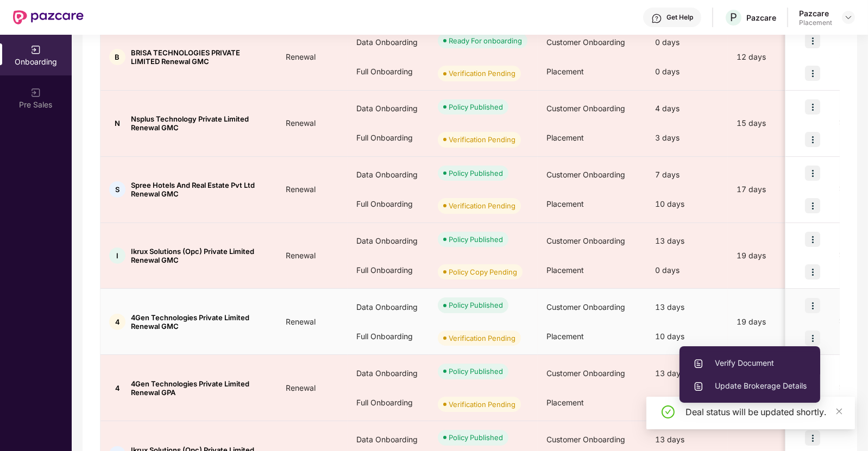  I want to click on div: Deal status will be updated shortly., so click(764, 412).